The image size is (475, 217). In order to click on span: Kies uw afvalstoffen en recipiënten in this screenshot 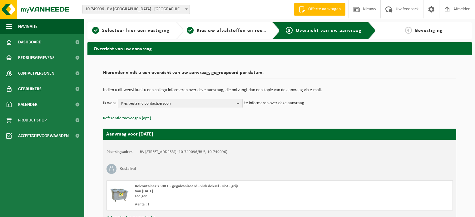, I will do `click(239, 31)`.